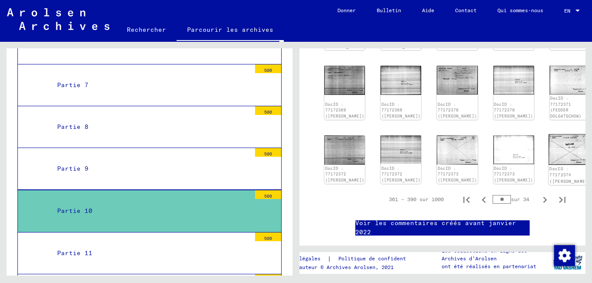 The width and height of the screenshot is (592, 283). Describe the element at coordinates (383, 259) in the screenshot. I see `a: Politique de confidentialité` at that location.